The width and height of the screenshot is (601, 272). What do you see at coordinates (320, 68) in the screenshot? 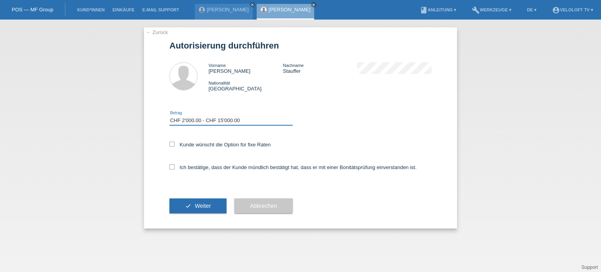
I see `div: Stauffer` at bounding box center [320, 68].